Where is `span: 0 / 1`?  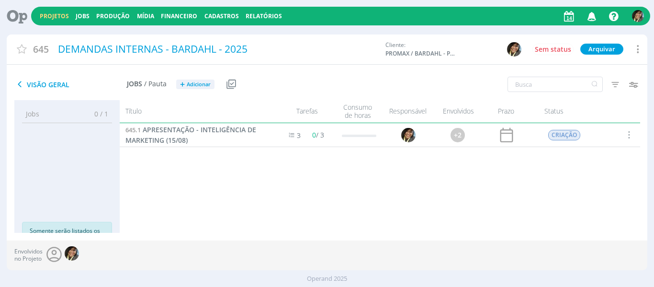
span: 0 / 1 is located at coordinates (98, 114).